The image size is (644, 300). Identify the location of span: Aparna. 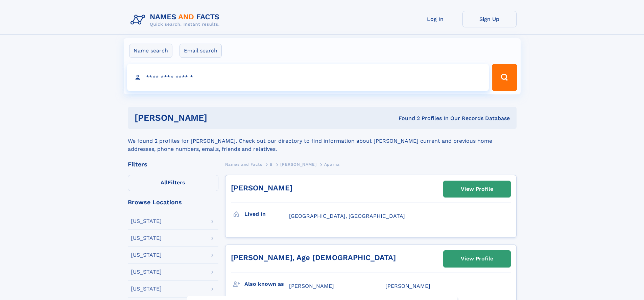
(332, 164).